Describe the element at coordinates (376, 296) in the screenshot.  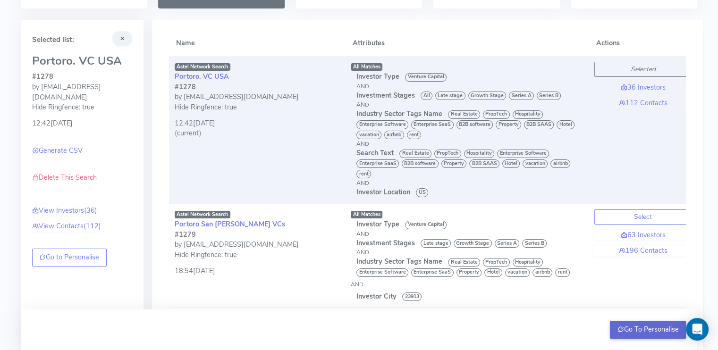
I see `span: Investor City` at that location.